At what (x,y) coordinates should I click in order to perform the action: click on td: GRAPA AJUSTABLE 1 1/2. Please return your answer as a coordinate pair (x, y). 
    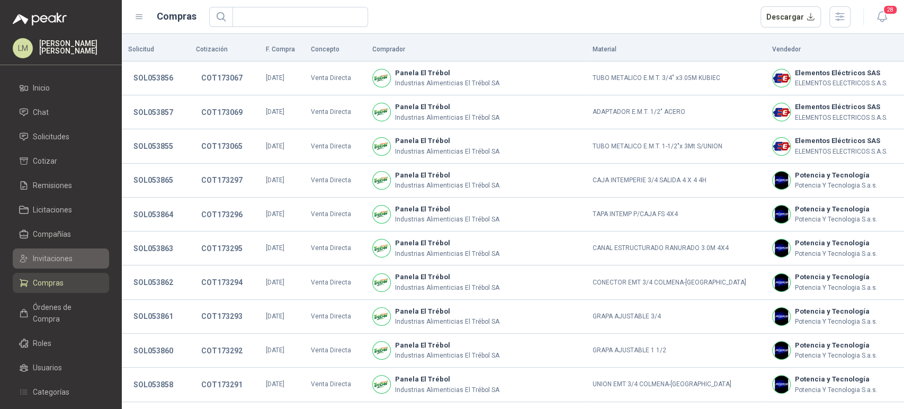
    Looking at the image, I should click on (676, 351).